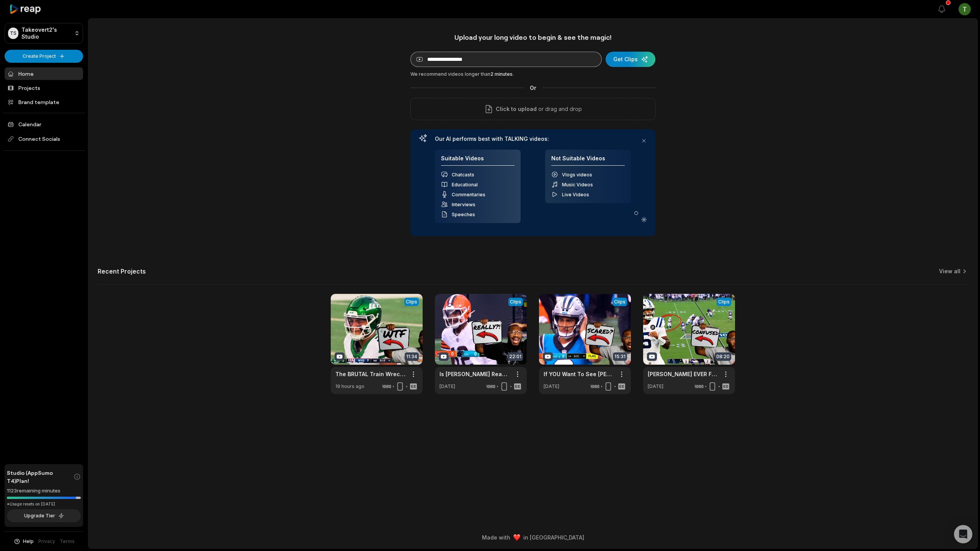 Image resolution: width=980 pixels, height=551 pixels. I want to click on h4: Not Suitable Videos, so click(588, 160).